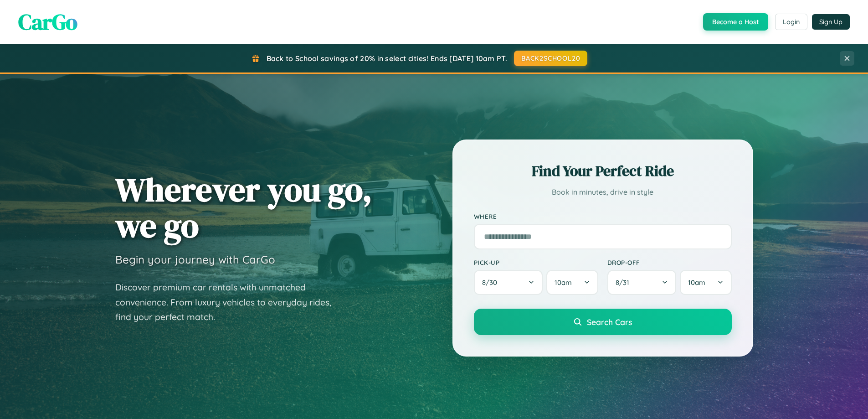 The width and height of the screenshot is (868, 419). Describe the element at coordinates (603, 192) in the screenshot. I see `p: Book in minutes, drive in style` at that location.